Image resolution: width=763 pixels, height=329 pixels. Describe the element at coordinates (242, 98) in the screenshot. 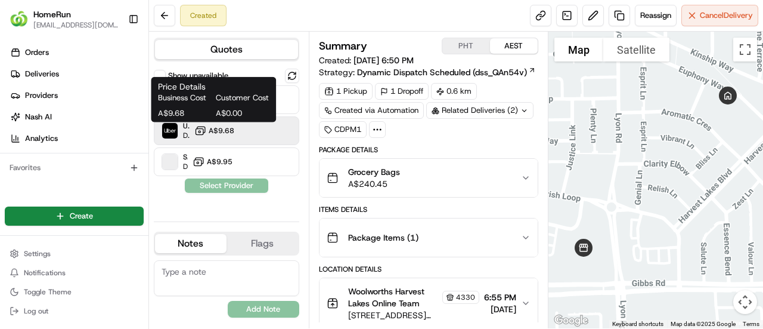

I see `span: Customer Cost` at that location.